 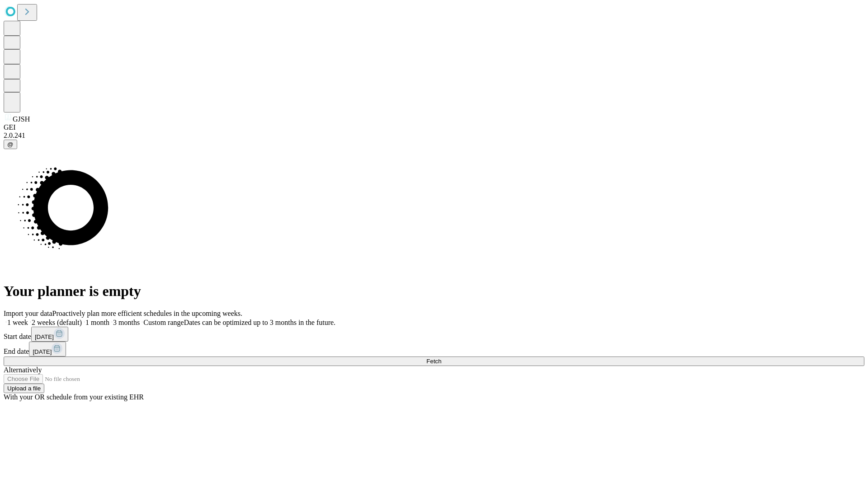 I want to click on span: With your OR schedule from your existing EHR, so click(x=73, y=397).